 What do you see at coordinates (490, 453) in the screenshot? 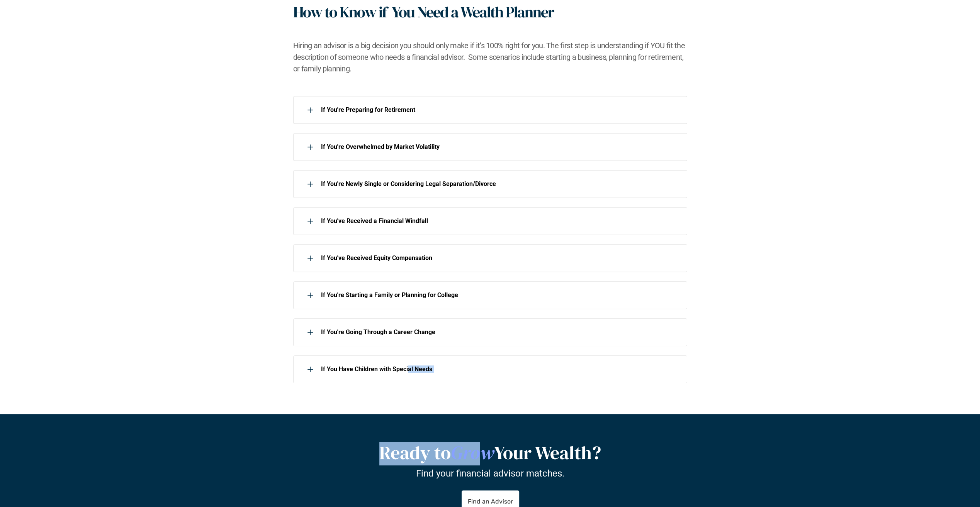
I see `h2: Ready to Your Wealth?` at bounding box center [490, 453].